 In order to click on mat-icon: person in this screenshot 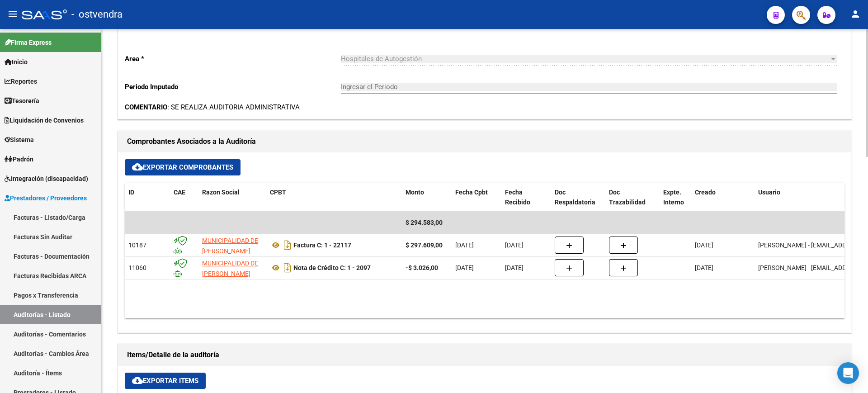, I will do `click(856, 14)`.